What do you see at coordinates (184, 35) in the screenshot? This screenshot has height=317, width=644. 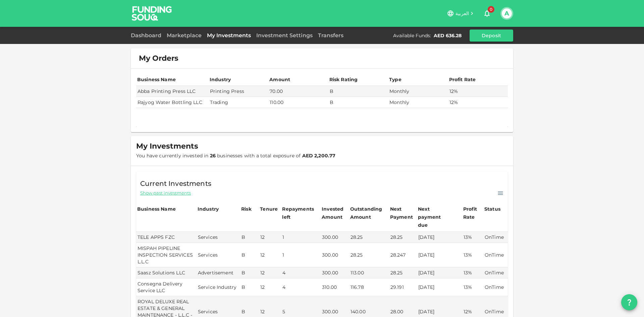 I see `a: Marketplace` at bounding box center [184, 35].